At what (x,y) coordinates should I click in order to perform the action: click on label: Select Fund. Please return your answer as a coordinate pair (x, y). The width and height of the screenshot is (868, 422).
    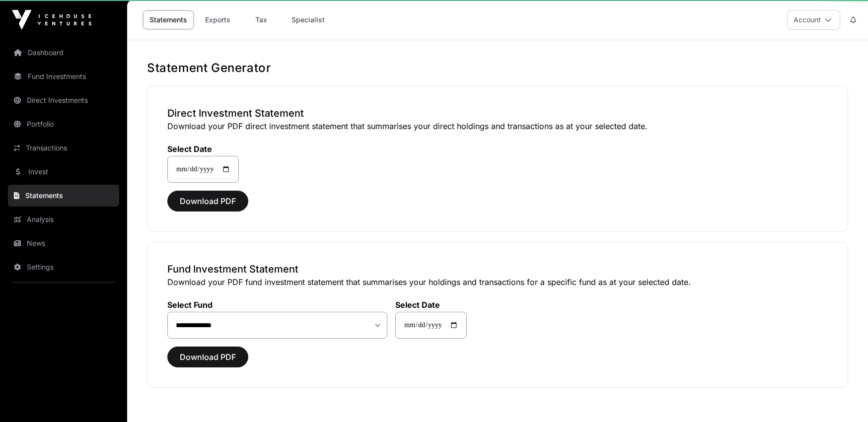
    Looking at the image, I should click on (277, 305).